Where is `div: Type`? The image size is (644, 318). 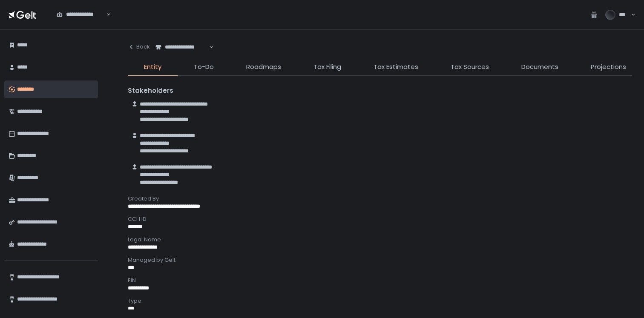 div: Type is located at coordinates (380, 301).